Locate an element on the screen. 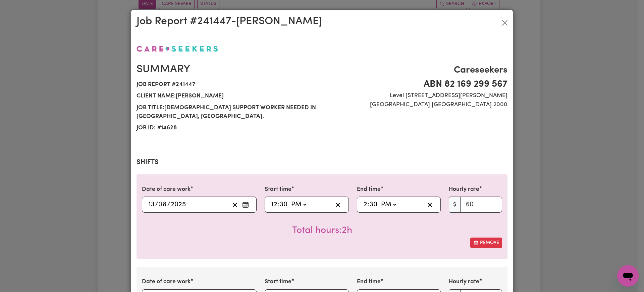 The height and width of the screenshot is (292, 644). span: ABN 82 169 299 567 is located at coordinates (417, 84).